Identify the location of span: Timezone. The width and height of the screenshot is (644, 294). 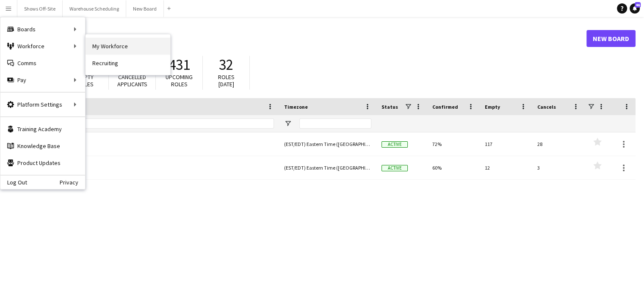
(296, 107).